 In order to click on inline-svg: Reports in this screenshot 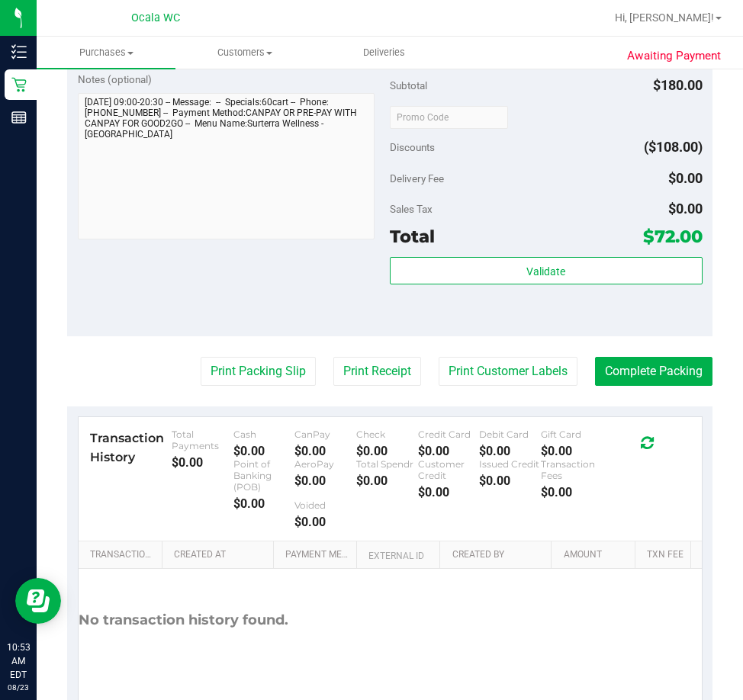, I will do `click(19, 117)`.